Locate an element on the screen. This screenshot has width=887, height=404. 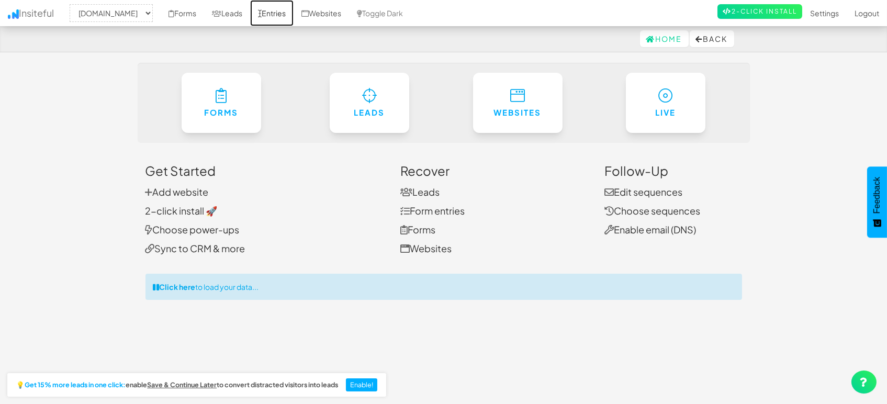
h6: Leads is located at coordinates (369, 112).